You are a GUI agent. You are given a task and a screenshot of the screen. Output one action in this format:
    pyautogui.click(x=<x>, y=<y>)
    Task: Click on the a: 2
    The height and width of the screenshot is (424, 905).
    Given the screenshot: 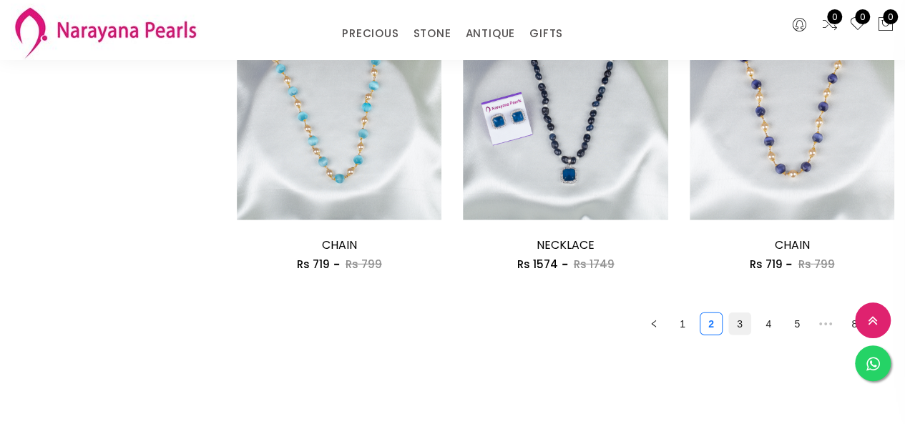 What is the action you would take?
    pyautogui.click(x=711, y=324)
    